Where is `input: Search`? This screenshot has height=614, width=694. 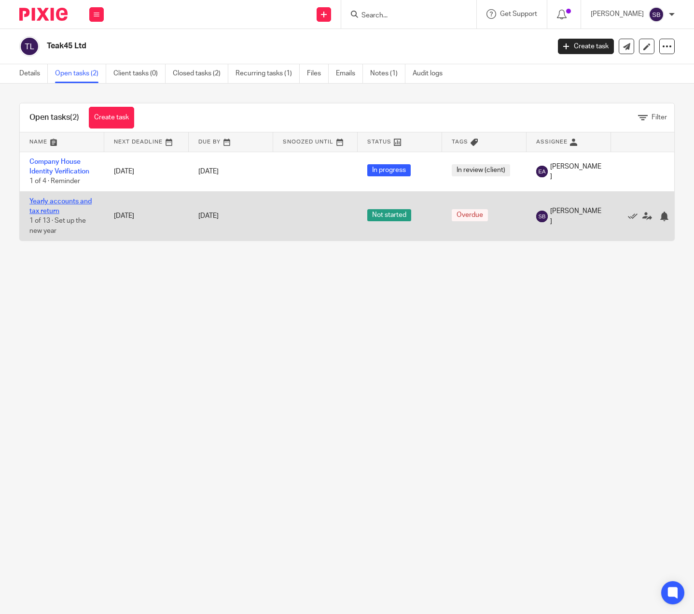 input: Search is located at coordinates (404, 16).